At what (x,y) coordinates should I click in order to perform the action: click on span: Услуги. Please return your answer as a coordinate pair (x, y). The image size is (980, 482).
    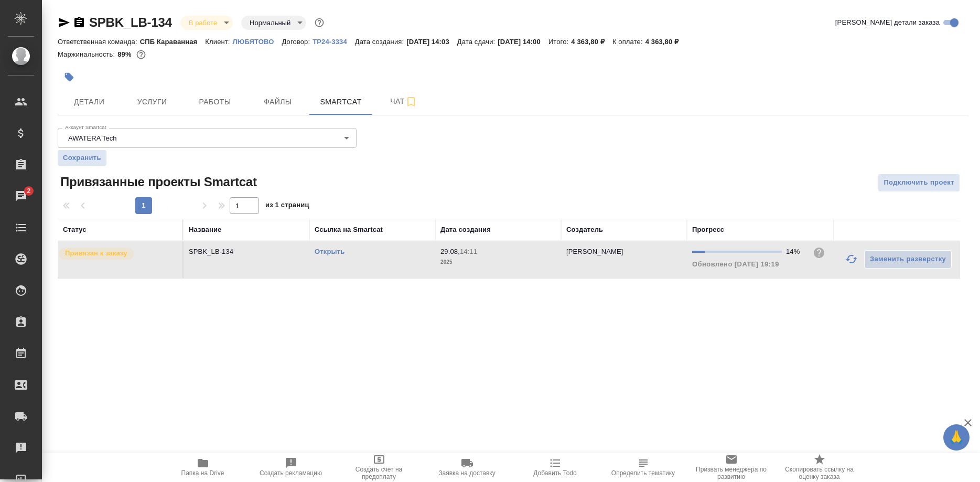
    Looking at the image, I should click on (152, 102).